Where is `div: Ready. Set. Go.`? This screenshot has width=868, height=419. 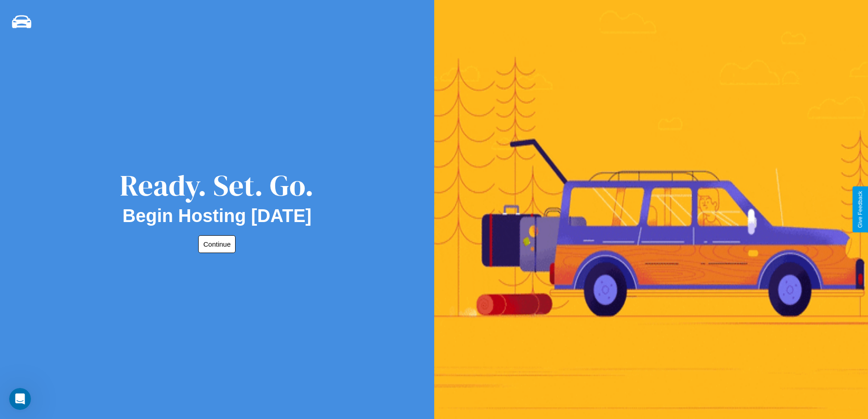
div: Ready. Set. Go. is located at coordinates (217, 185).